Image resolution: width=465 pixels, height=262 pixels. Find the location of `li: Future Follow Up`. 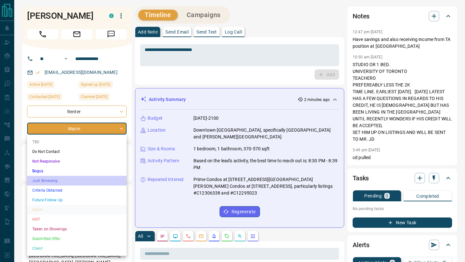

li: Future Follow Up is located at coordinates (77, 200).